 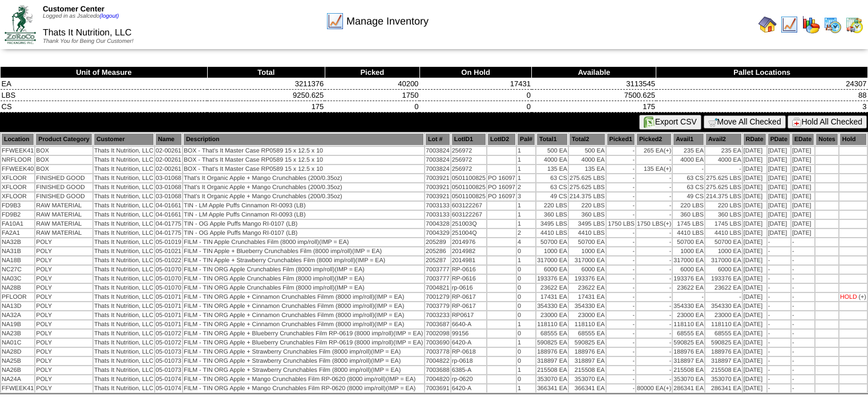 I want to click on td: PO 16097, so click(x=502, y=178).